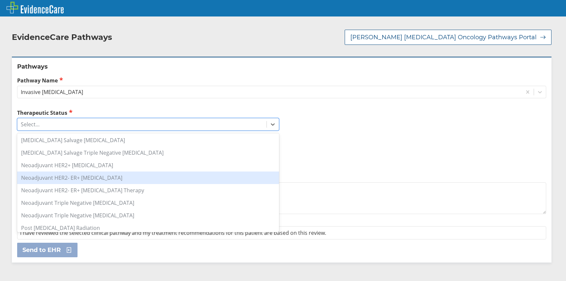 This screenshot has height=281, width=566. I want to click on span: I have reviewed the selected clinical pathway and my treatment recommendations for this patient a..., so click(173, 233).